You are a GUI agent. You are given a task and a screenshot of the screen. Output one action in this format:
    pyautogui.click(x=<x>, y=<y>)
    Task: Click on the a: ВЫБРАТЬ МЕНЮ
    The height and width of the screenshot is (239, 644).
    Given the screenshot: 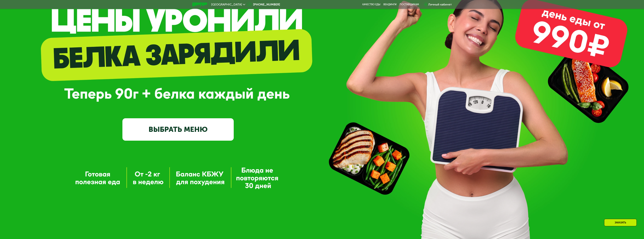 What is the action you would take?
    pyautogui.click(x=178, y=129)
    